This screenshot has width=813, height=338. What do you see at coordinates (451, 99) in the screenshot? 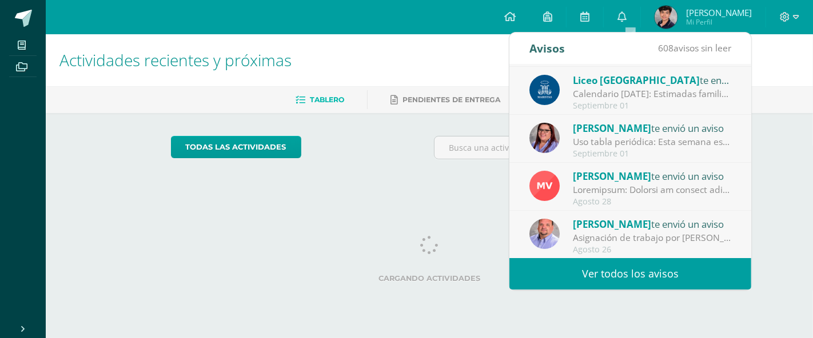
I see `span: Pendientes de entrega` at bounding box center [451, 99].